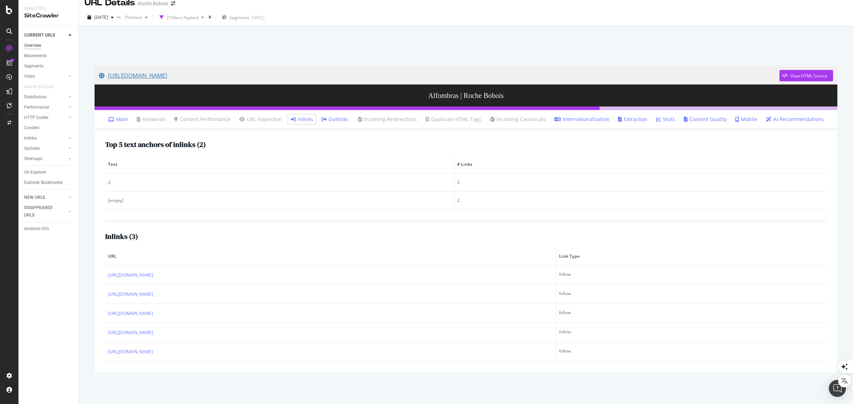 This screenshot has height=404, width=853. I want to click on div: Visits, so click(29, 76).